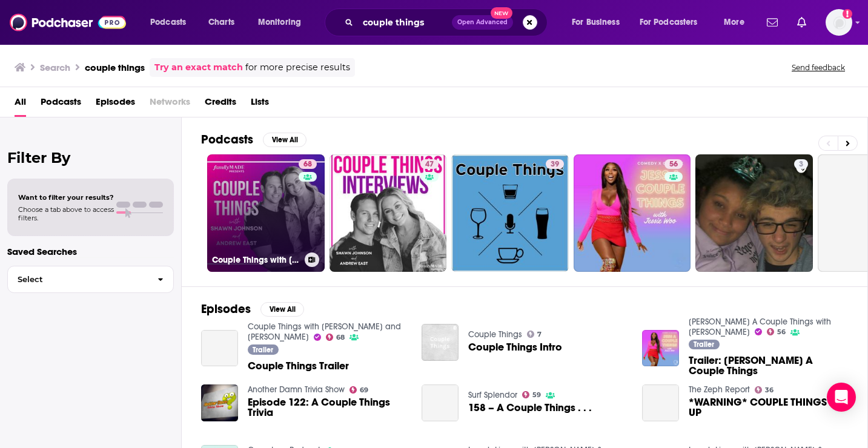 This screenshot has width=868, height=448. Describe the element at coordinates (448, 23) in the screenshot. I see `div: Search podcasts, credits, & more...` at that location.